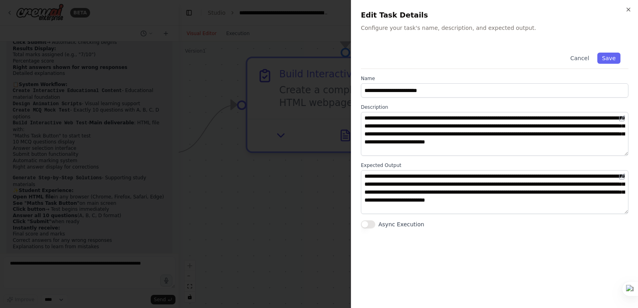  I want to click on button: Save, so click(609, 58).